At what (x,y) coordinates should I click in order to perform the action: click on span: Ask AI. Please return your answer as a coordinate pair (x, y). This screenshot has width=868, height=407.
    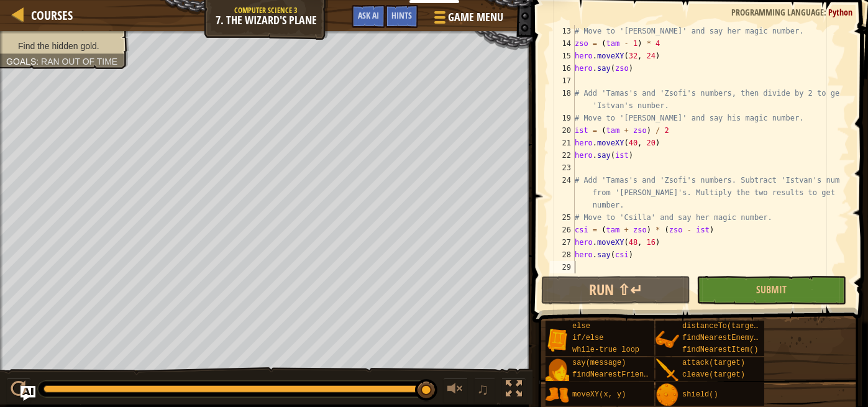
    Looking at the image, I should click on (369, 15).